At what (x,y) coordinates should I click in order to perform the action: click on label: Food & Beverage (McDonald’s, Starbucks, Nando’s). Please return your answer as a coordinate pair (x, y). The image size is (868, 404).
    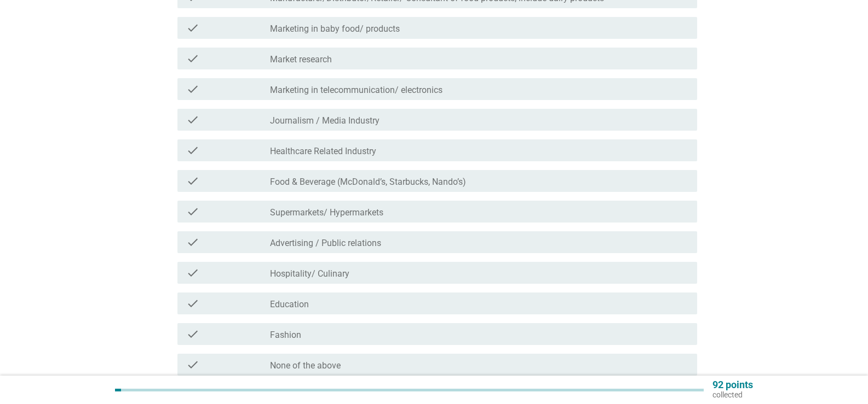
    Looking at the image, I should click on (368, 182).